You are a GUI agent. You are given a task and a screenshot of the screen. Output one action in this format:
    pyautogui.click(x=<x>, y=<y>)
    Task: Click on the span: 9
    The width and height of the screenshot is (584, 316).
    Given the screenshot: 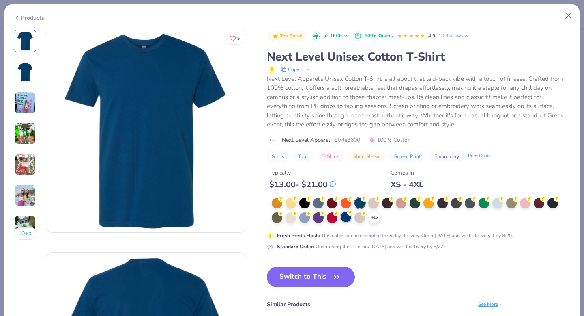 What is the action you would take?
    pyautogui.click(x=239, y=39)
    